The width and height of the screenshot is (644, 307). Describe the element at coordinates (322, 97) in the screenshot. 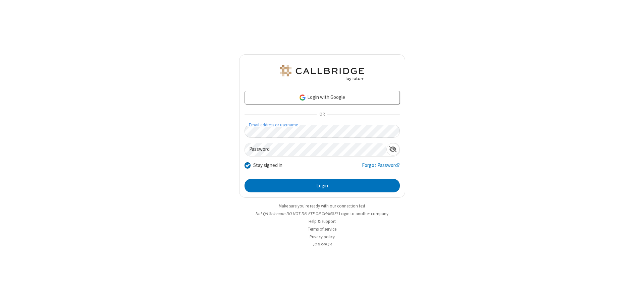

I see `a: Login with Google` at that location.